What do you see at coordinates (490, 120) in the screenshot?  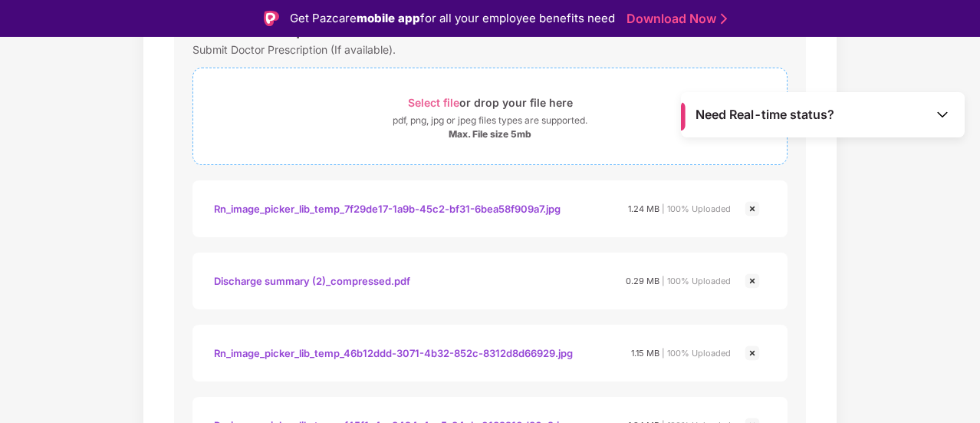 I see `div: pdf, png, jpg or jpeg files types are supported.` at bounding box center [490, 120].